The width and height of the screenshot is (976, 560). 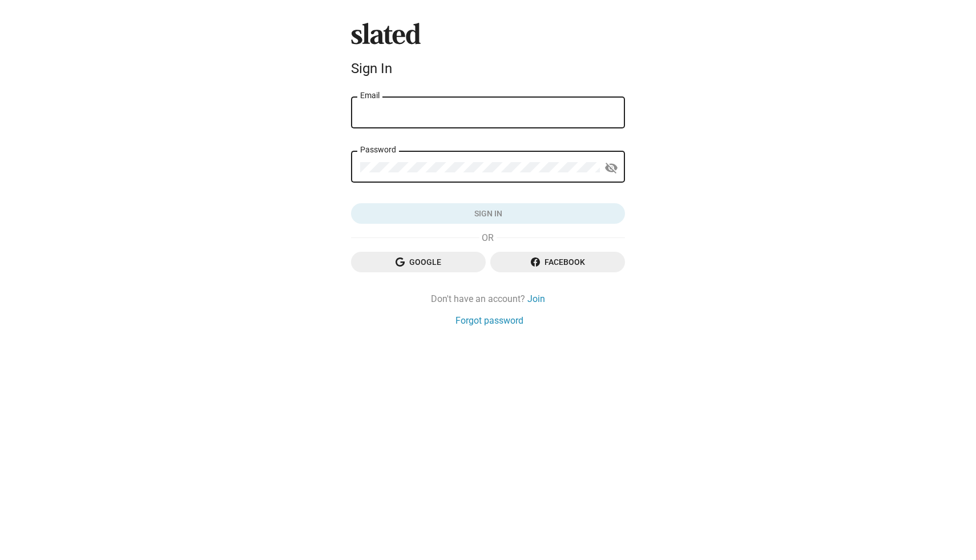 What do you see at coordinates (558, 262) in the screenshot?
I see `button: Facebook` at bounding box center [558, 262].